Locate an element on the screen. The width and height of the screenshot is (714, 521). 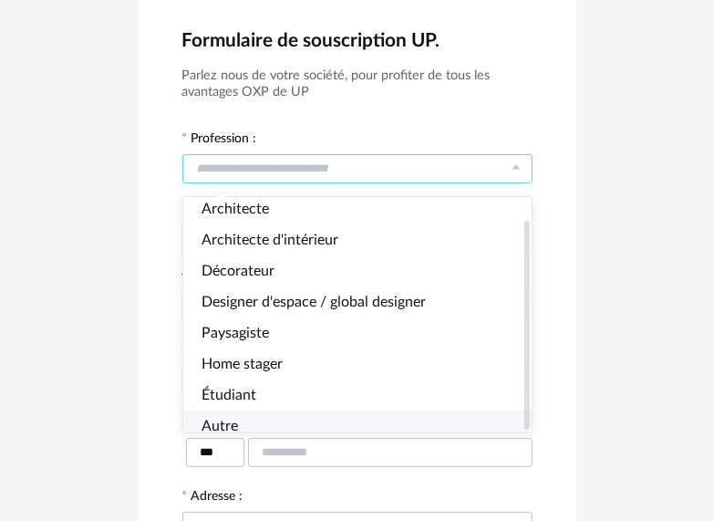
span: Décorateur is located at coordinates (238, 271).